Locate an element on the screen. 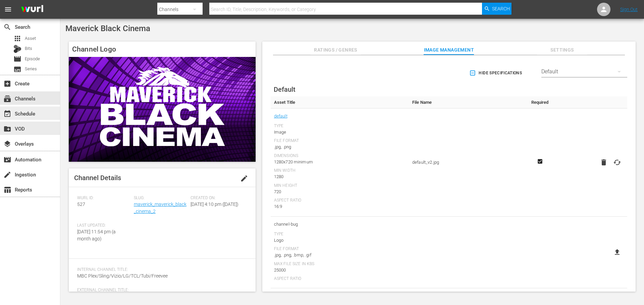  span: MBC Plex/Sling/Vizio/LG/TCL/Tubi/Freevee is located at coordinates (122, 276).